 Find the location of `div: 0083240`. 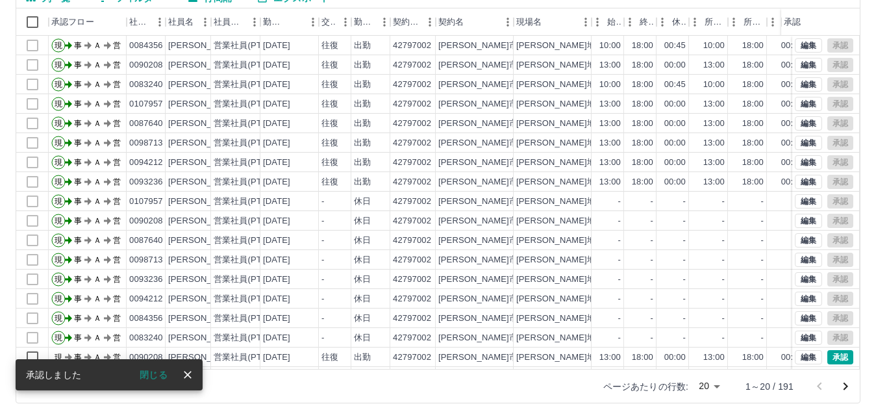

div: 0083240 is located at coordinates (146, 84).